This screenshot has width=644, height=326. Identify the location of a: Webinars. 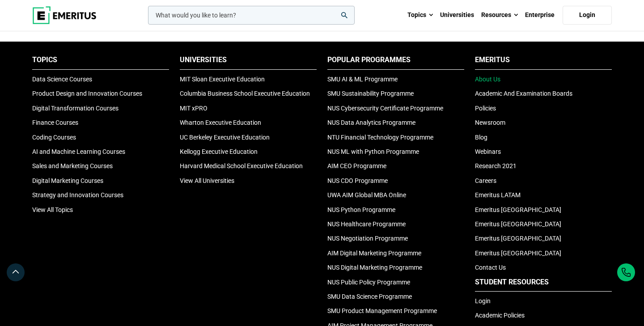
(488, 151).